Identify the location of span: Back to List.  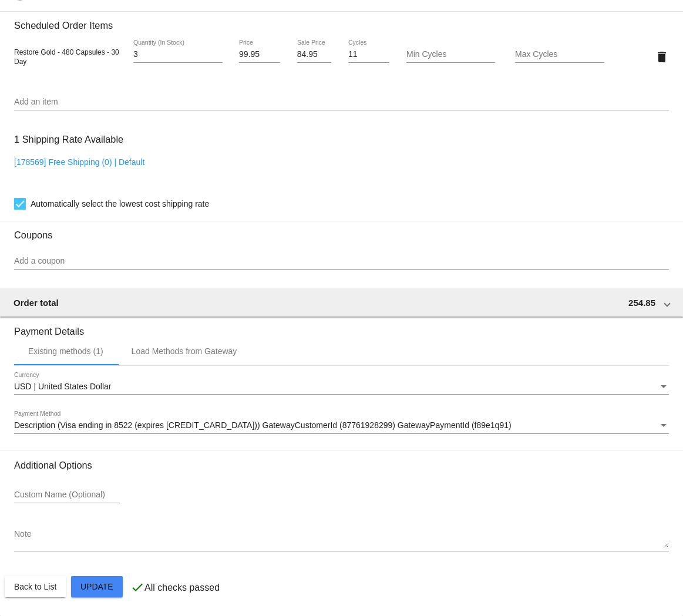
(35, 587).